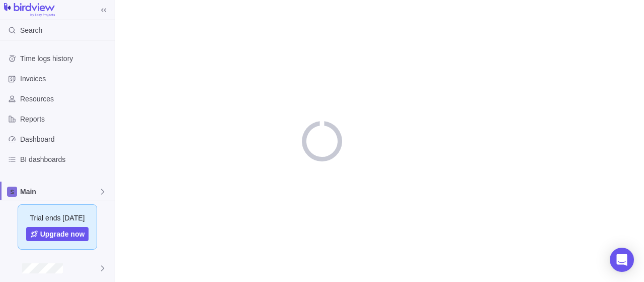 The height and width of the screenshot is (282, 644). I want to click on span: Resources, so click(65, 99).